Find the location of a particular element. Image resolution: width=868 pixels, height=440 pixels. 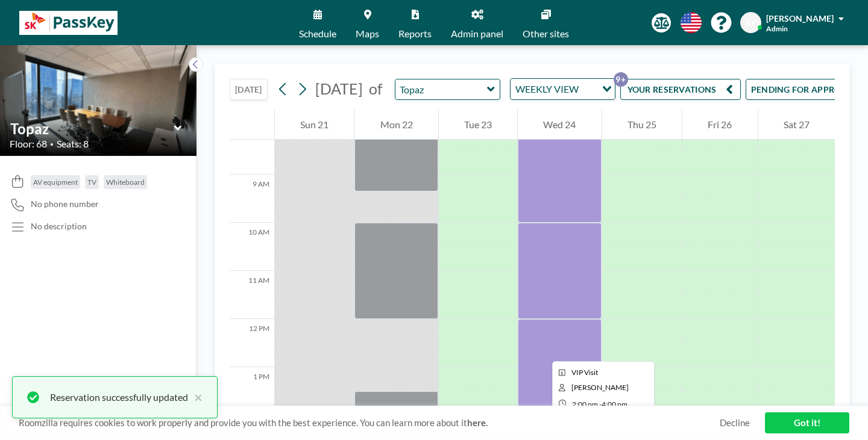

span: Seats: 8 is located at coordinates (72, 144).